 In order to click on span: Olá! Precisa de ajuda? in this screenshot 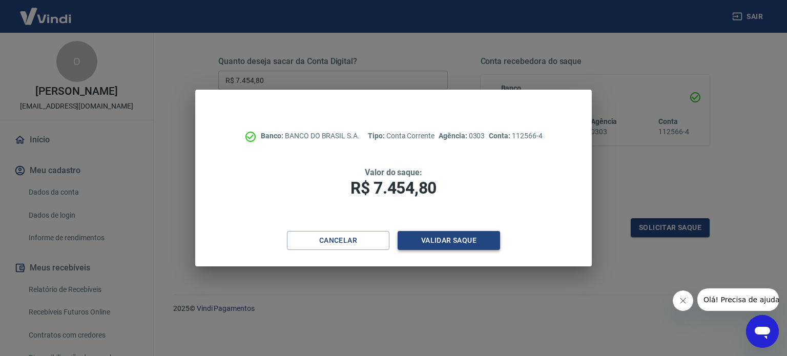, I will do `click(46, 11)`.